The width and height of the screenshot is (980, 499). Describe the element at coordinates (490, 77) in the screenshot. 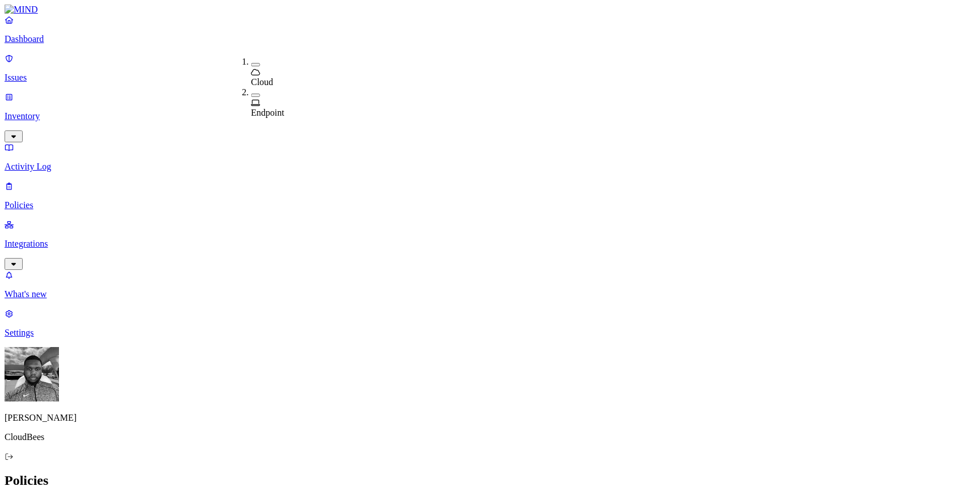

I see `p: Issues` at that location.